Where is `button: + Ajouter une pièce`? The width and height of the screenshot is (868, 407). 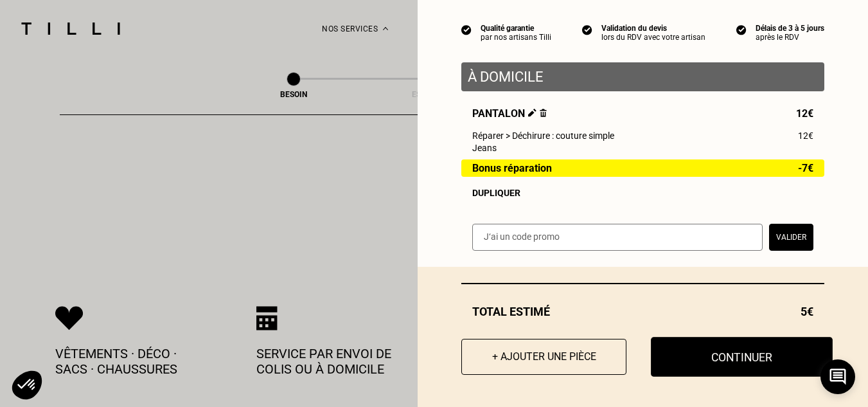
button: + Ajouter une pièce is located at coordinates (544, 357).